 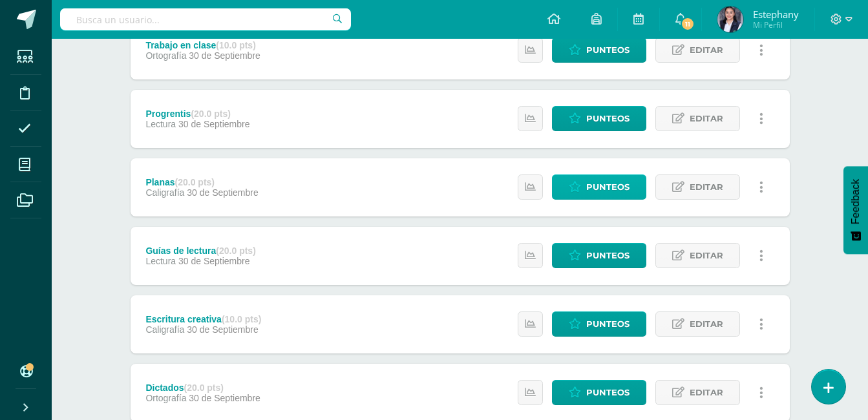 I want to click on span: Mi Perfil, so click(x=776, y=24).